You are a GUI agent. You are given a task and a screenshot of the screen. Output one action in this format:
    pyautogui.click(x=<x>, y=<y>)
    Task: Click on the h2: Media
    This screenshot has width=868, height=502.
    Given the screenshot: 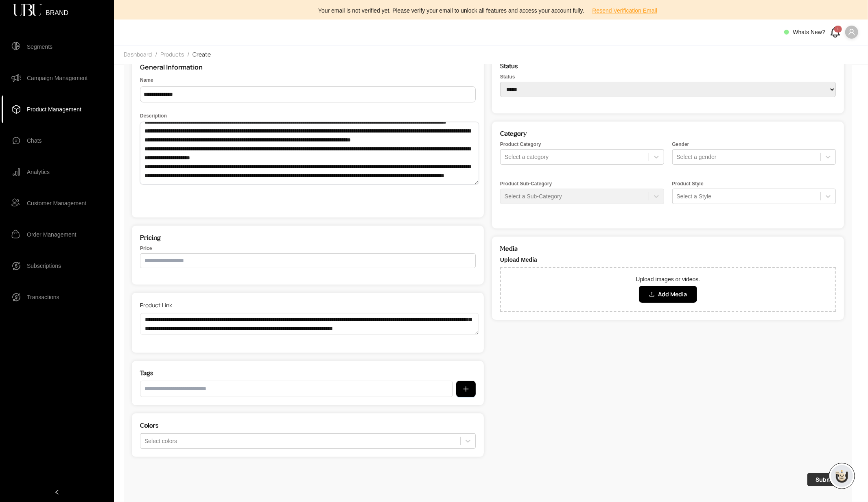 What is the action you would take?
    pyautogui.click(x=668, y=249)
    